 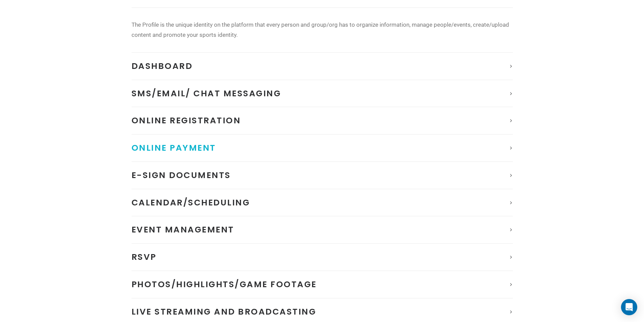 What do you see at coordinates (162, 66) in the screenshot?
I see `span: Dashboard` at bounding box center [162, 66].